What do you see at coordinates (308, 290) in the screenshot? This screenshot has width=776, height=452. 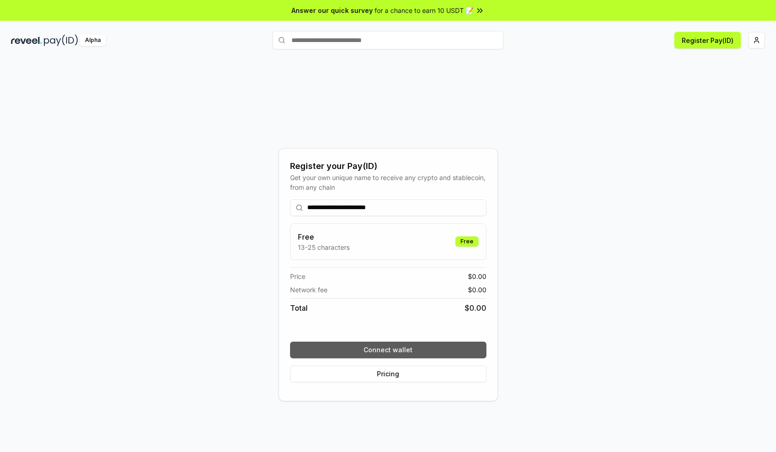 I see `span: Network fee` at bounding box center [308, 290].